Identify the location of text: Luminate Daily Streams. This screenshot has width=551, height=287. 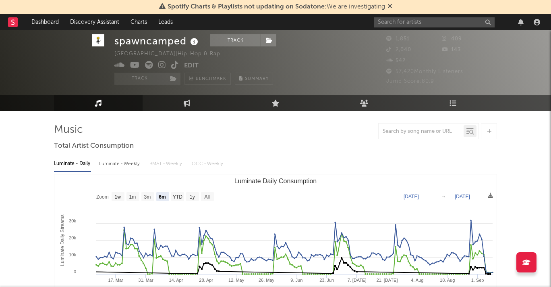
(62, 239).